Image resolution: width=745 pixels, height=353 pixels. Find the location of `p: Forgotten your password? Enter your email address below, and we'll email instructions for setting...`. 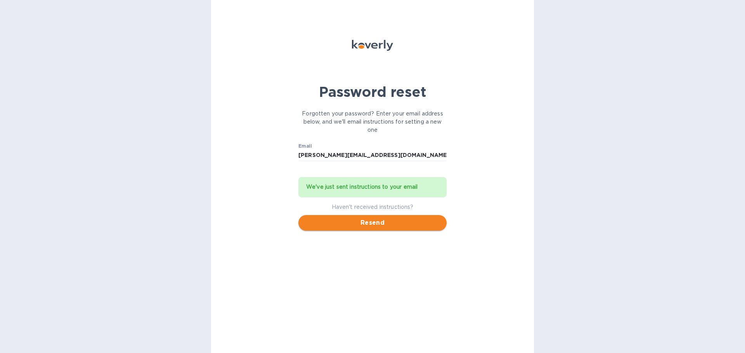

p: Forgotten your password? Enter your email address below, and we'll email instructions for setting... is located at coordinates (372, 122).